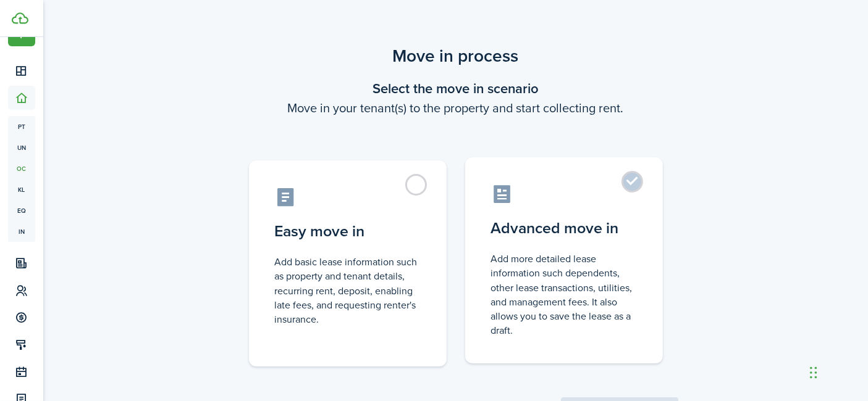  Describe the element at coordinates (22, 211) in the screenshot. I see `a: eq` at that location.